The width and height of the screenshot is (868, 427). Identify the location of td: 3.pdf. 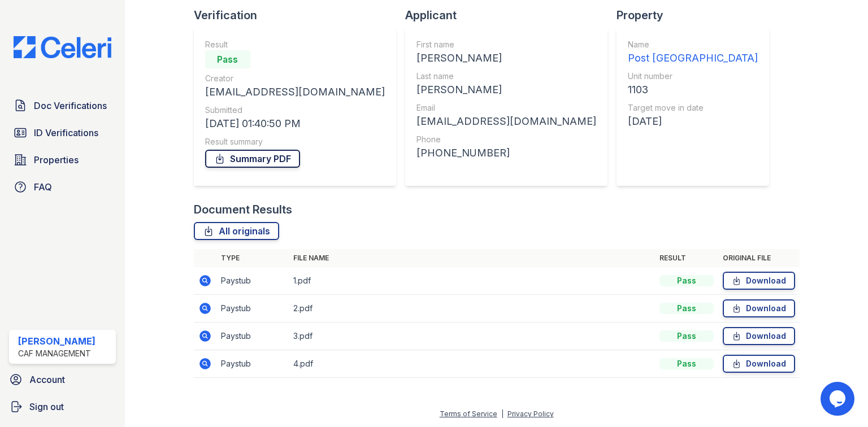
(472, 336).